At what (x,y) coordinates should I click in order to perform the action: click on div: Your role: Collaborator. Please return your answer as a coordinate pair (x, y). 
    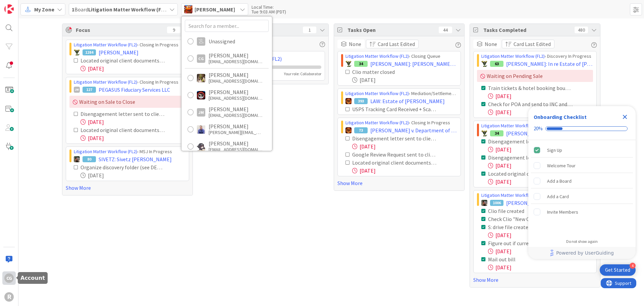
    Looking at the image, I should click on (303, 74).